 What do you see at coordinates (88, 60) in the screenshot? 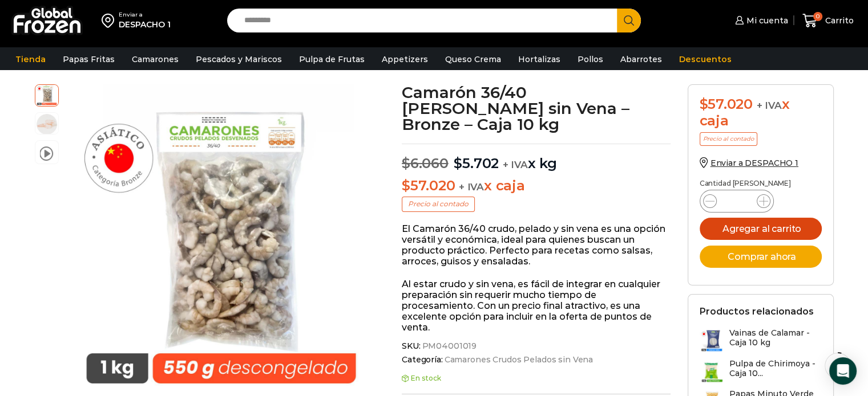
I see `a: Papas Fritas` at bounding box center [88, 60].